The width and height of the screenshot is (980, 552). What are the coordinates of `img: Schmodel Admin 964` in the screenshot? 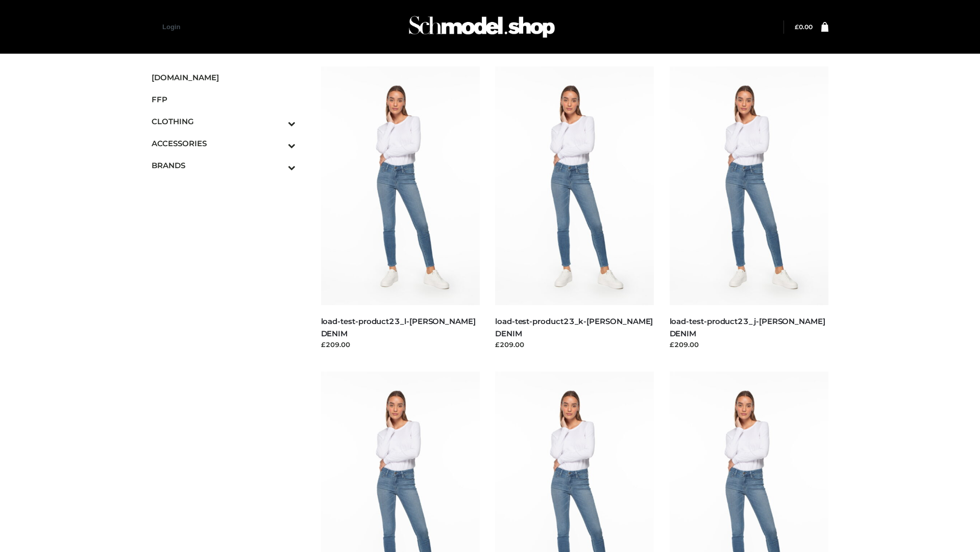 It's located at (482, 26).